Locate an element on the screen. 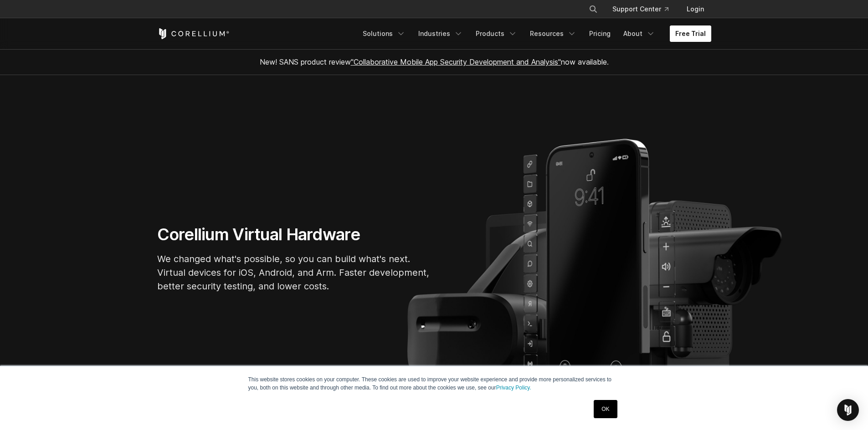 The height and width of the screenshot is (430, 868). p: This website stores cookies on your computer. These cookies are used to improve your website expe... is located at coordinates (434, 384).